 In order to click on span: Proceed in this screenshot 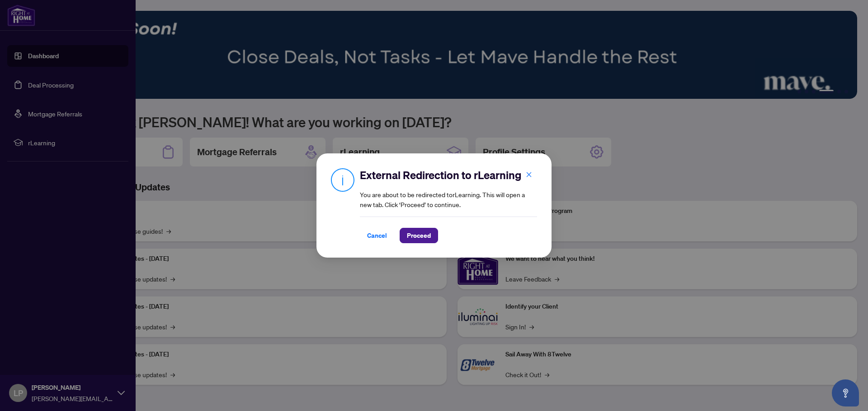, I will do `click(419, 236)`.